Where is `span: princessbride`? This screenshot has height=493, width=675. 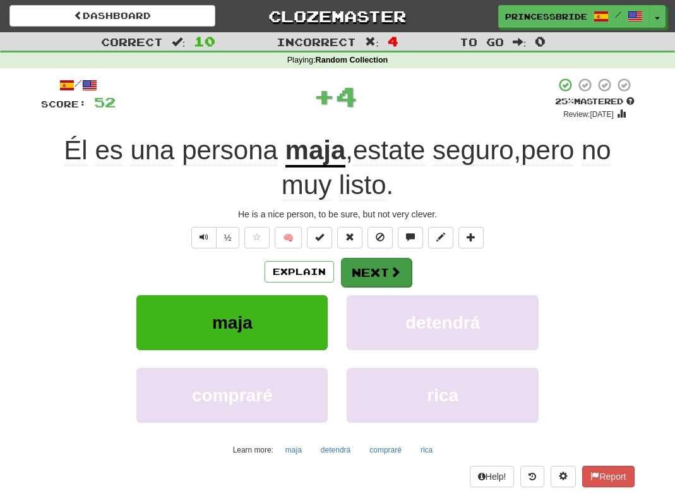
span: princessbride is located at coordinates (546, 16).